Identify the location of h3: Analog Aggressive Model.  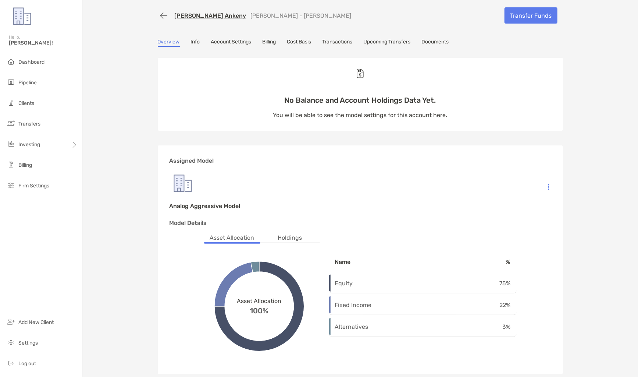
(205, 206).